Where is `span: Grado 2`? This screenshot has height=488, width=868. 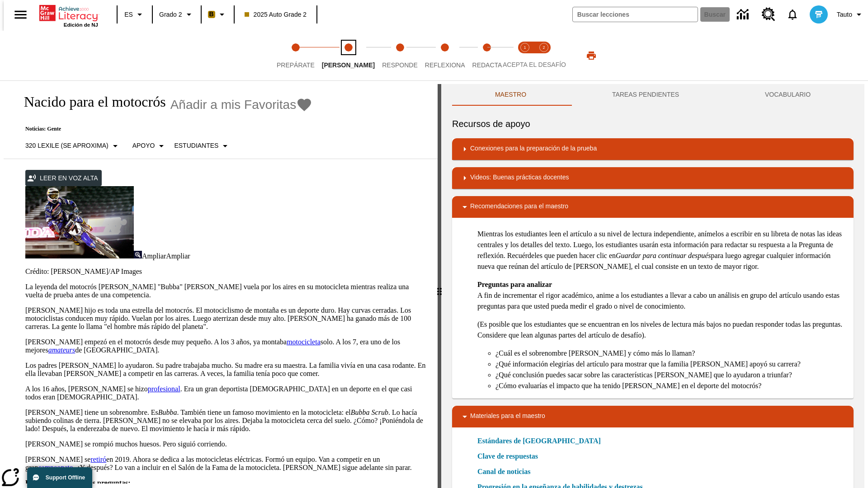 span: Grado 2 is located at coordinates (170, 15).